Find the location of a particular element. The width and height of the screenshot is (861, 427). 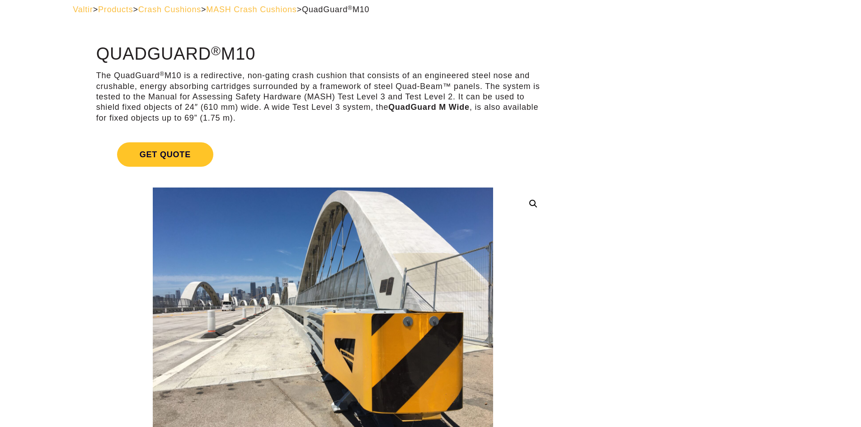

span: Get Quote is located at coordinates (165, 154).